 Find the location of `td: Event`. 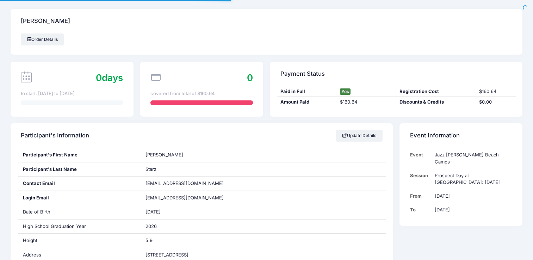

td: Event is located at coordinates (421, 158).